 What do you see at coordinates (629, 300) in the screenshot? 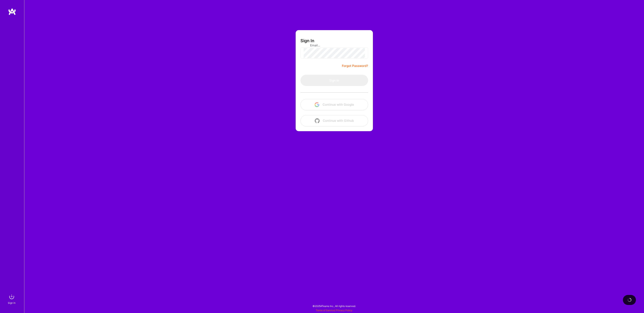
I see `img: loading` at bounding box center [629, 300].